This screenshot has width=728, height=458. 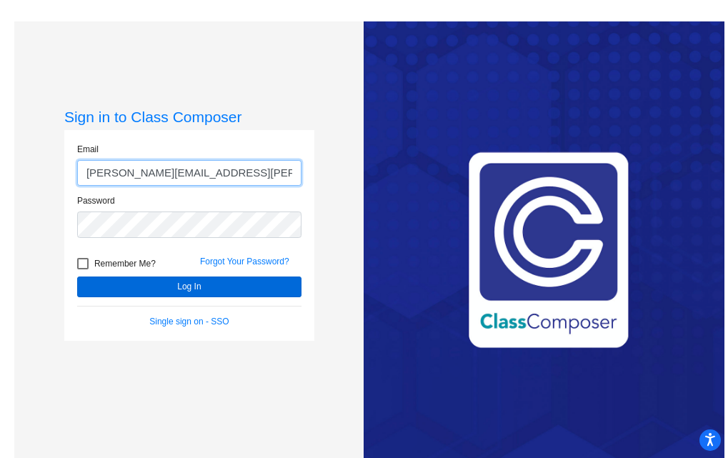 I want to click on label: Email, so click(x=88, y=149).